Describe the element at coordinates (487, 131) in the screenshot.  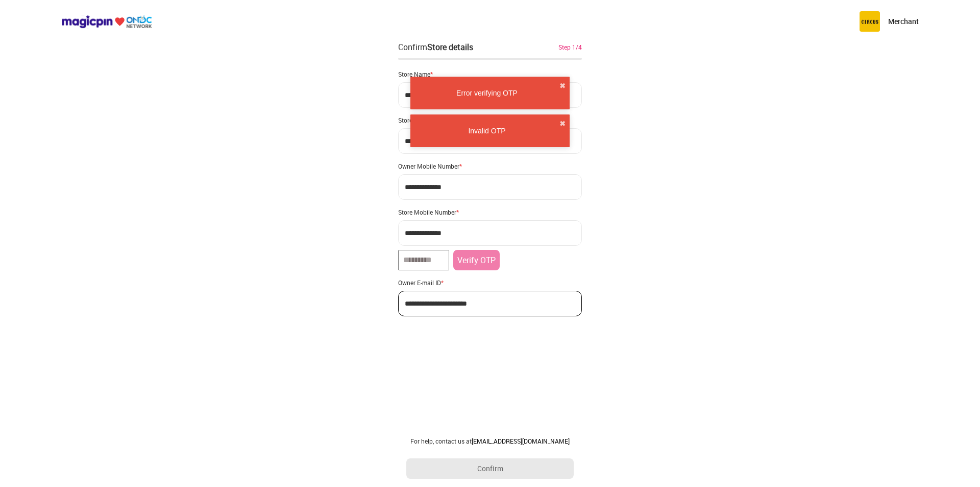
I see `div: Invalid OTP` at that location.